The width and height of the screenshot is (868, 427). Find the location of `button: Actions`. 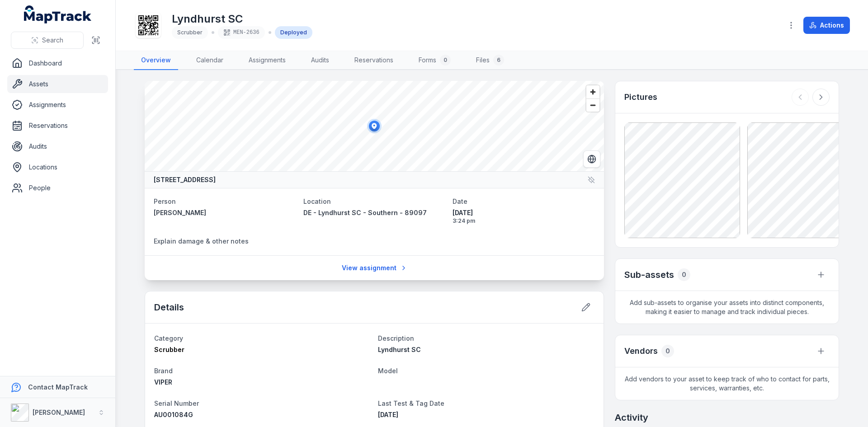

button: Actions is located at coordinates (826, 26).